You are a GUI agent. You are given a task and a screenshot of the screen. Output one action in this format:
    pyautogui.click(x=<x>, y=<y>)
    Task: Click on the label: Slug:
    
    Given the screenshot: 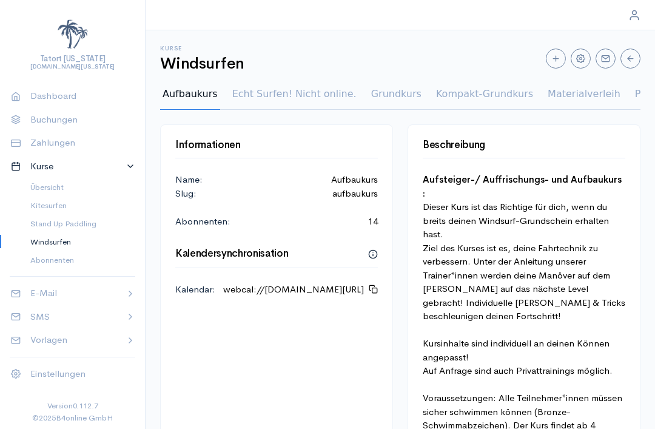 What is the action you would take?
    pyautogui.click(x=186, y=194)
    